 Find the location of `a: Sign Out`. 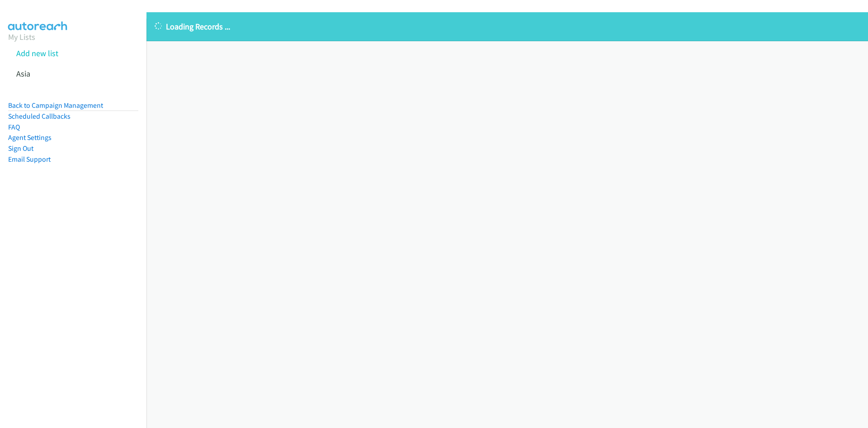

a: Sign Out is located at coordinates (21, 148).